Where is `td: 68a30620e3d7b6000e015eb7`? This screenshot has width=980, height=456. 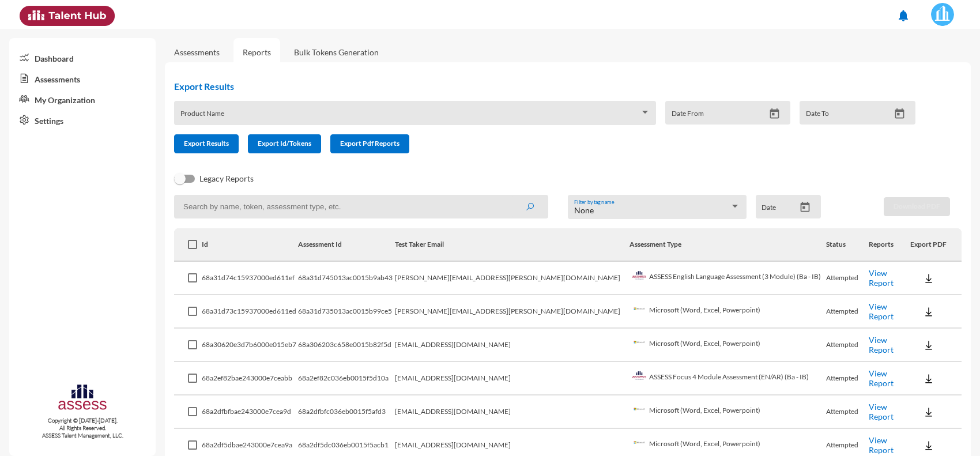 td: 68a30620e3d7b6000e015eb7 is located at coordinates (249, 345).